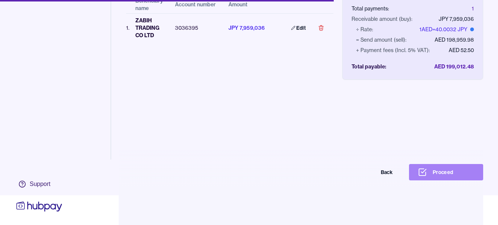 The width and height of the screenshot is (498, 225). I want to click on button: Proceed, so click(446, 172).